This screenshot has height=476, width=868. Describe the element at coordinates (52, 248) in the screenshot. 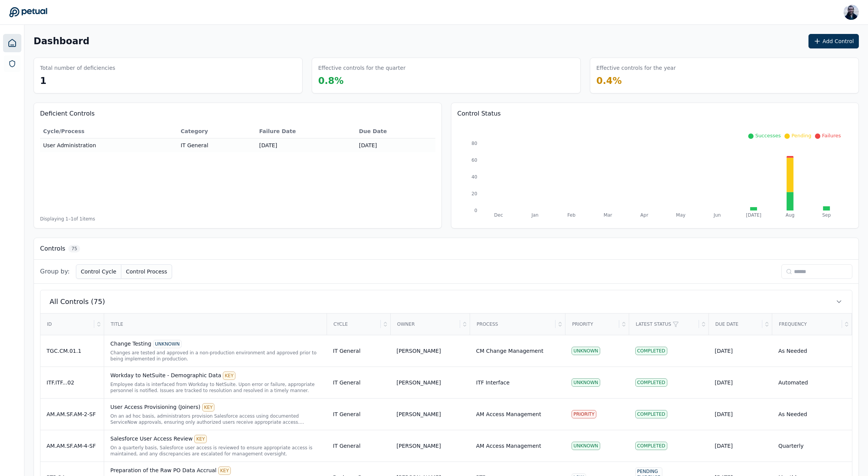

I see `h3: Controls` at that location.